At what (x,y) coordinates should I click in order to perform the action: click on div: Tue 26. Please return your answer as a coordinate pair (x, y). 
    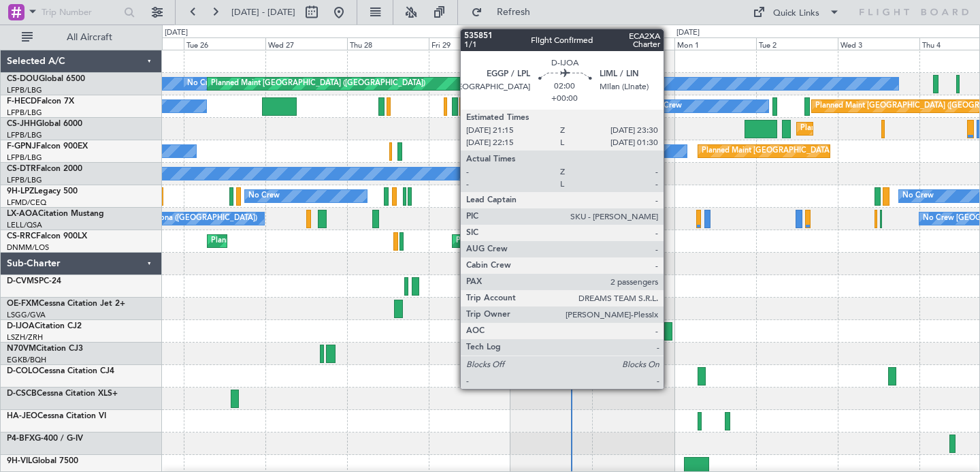
    Looking at the image, I should click on (224, 43).